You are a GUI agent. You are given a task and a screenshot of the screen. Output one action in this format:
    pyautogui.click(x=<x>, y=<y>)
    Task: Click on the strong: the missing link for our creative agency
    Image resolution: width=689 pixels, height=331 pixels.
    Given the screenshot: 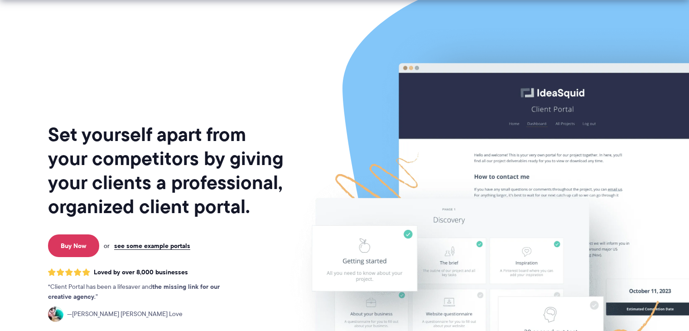 What is the action you would take?
    pyautogui.click(x=134, y=291)
    